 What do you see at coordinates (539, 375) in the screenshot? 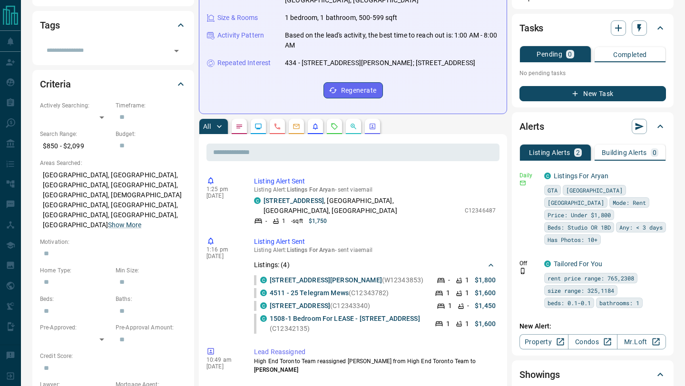
I see `h2: Showings` at bounding box center [539, 375].